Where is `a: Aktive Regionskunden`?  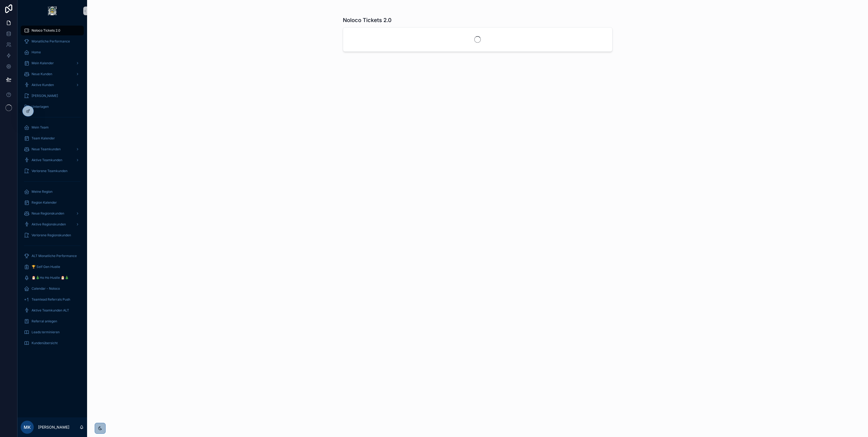 a: Aktive Regionskunden is located at coordinates (52, 224).